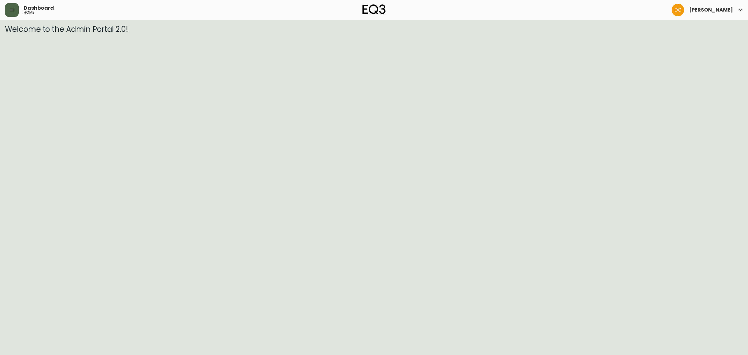 The width and height of the screenshot is (748, 355). Describe the element at coordinates (374, 9) in the screenshot. I see `img: logo` at that location.